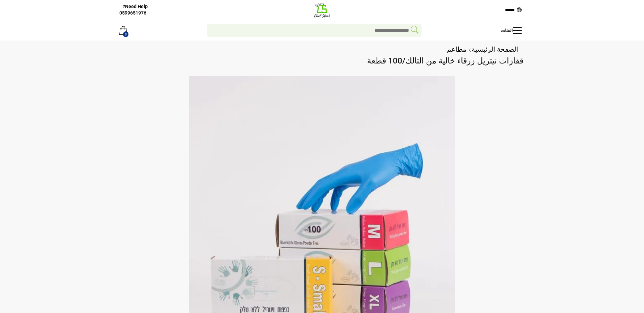  Describe the element at coordinates (123, 30) in the screenshot. I see `a: 3` at that location.